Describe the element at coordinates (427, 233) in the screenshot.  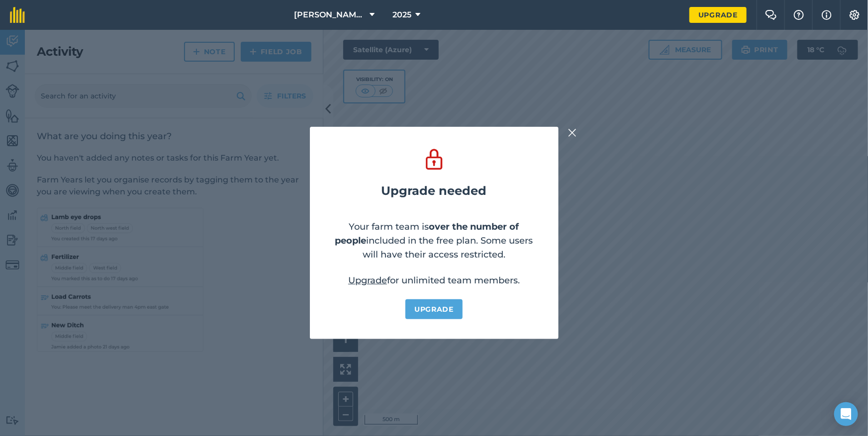
I see `strong: over the number of people` at that location.